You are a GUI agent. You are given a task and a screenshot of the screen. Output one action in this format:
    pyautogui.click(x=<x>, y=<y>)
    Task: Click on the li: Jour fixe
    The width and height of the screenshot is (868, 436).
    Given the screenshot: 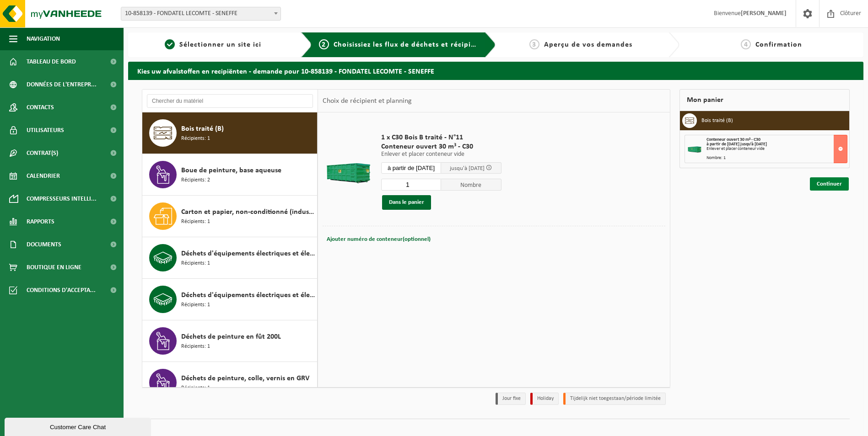 What is the action you would take?
    pyautogui.click(x=511, y=398)
    